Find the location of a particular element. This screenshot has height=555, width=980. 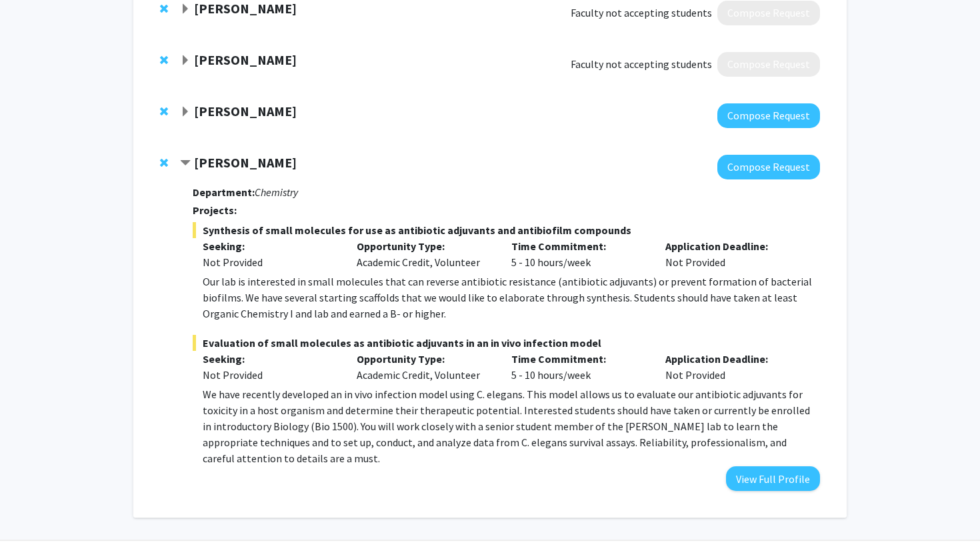

span: Remove Kristin Ackerman from bookmarks is located at coordinates (164, 9).